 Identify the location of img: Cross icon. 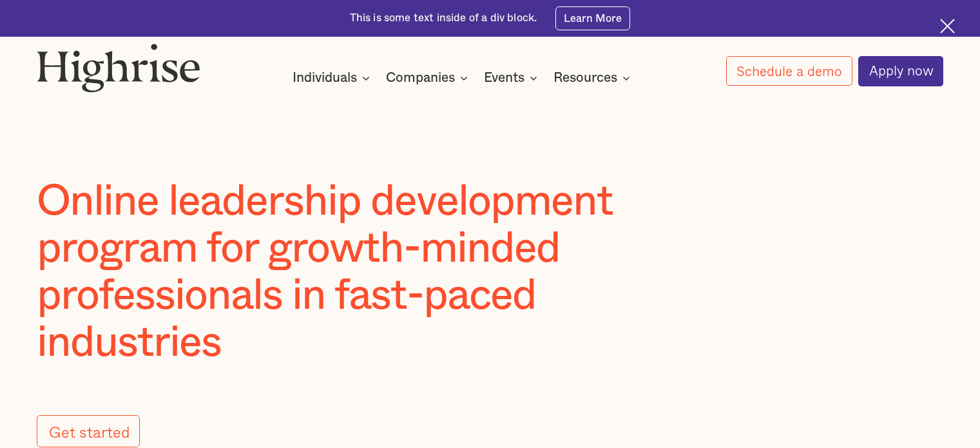
(947, 26).